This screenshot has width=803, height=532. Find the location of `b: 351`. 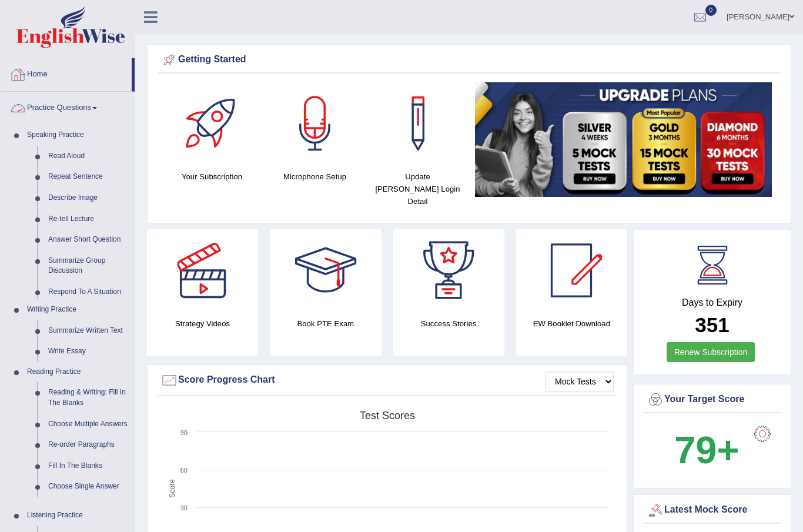

b: 351 is located at coordinates (712, 324).